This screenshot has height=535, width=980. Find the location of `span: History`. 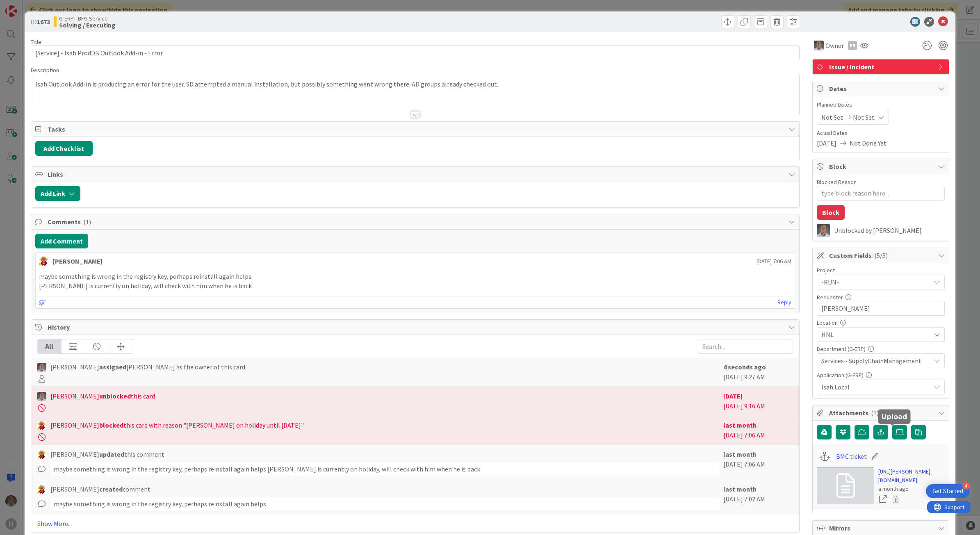

span: History is located at coordinates (416, 327).